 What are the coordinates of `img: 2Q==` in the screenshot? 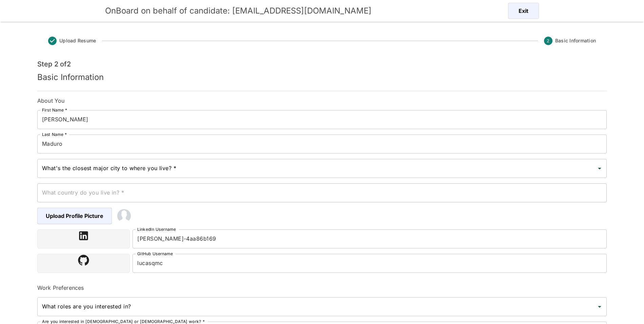 It's located at (124, 216).